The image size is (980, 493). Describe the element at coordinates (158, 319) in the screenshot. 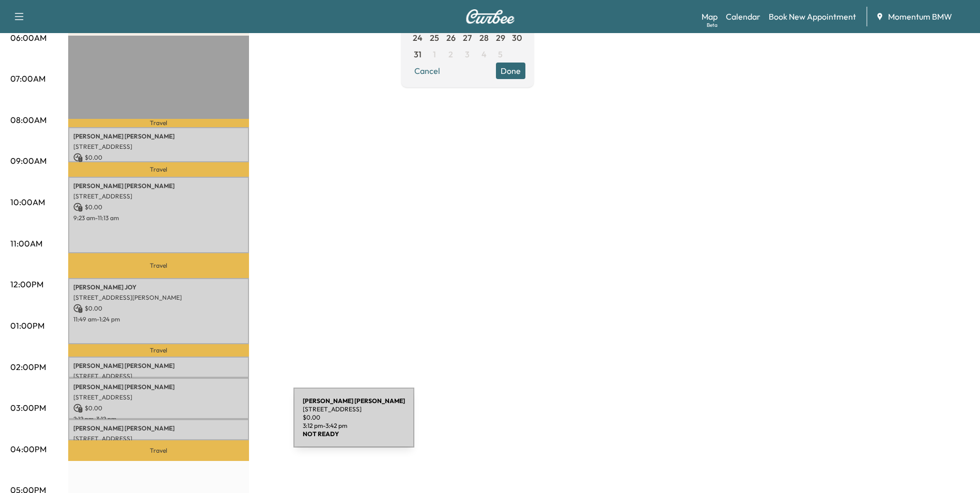

I see `p: 11:49 am - 1:24 pm` at that location.